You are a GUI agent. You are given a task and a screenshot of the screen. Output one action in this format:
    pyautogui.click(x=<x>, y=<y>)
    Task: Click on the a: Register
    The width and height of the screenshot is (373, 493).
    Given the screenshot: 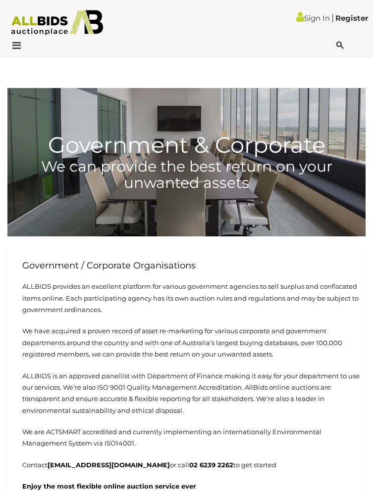 What is the action you would take?
    pyautogui.click(x=351, y=18)
    